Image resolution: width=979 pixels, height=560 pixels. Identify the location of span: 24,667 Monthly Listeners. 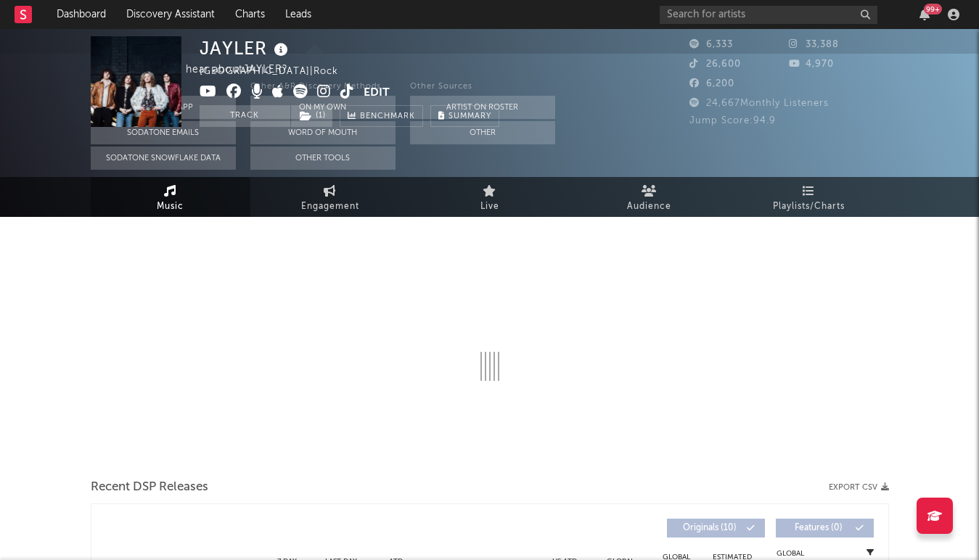
(759, 103).